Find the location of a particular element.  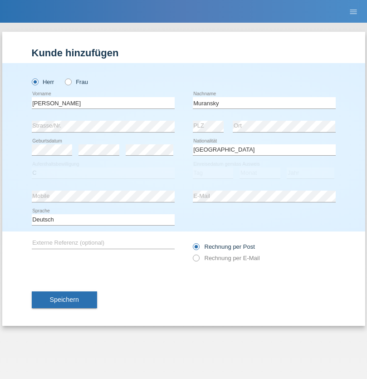

input: Frau is located at coordinates (68, 81).